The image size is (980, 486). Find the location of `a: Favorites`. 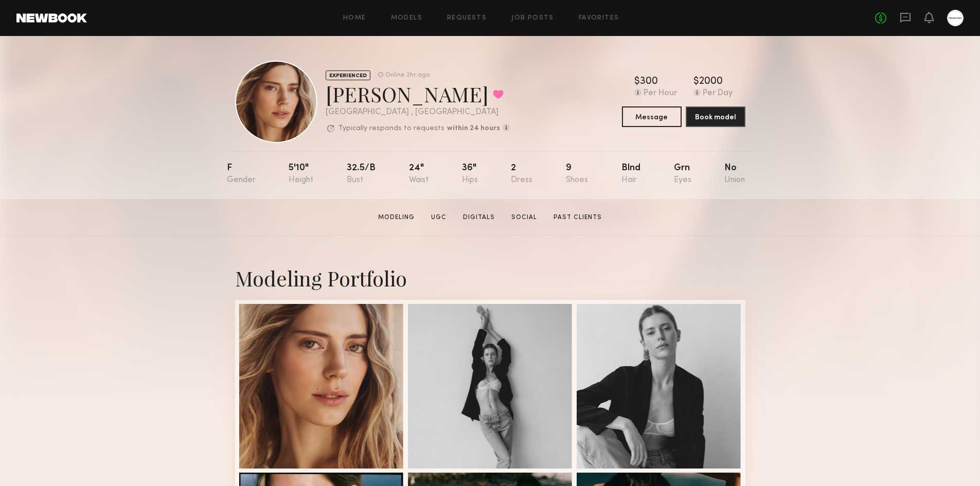

a: Favorites is located at coordinates (598, 18).